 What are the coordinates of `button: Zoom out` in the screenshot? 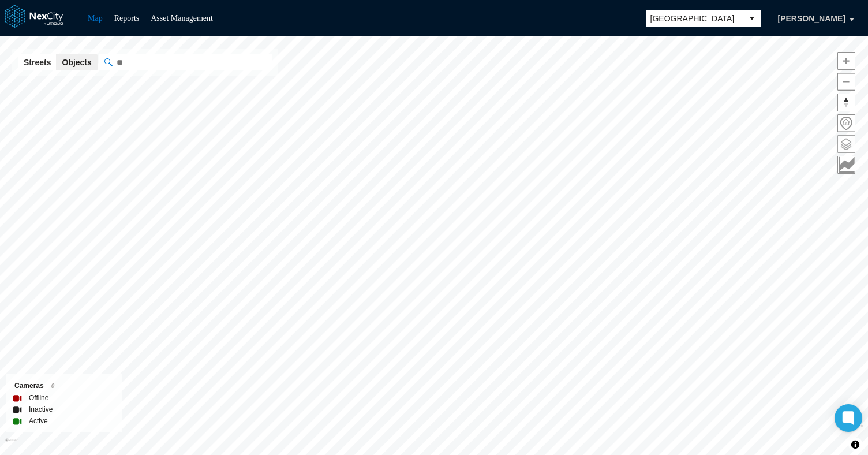 It's located at (846, 82).